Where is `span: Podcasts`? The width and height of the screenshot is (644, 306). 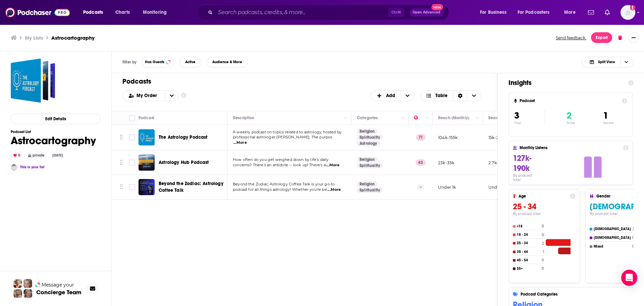 span: Podcasts is located at coordinates (93, 13).